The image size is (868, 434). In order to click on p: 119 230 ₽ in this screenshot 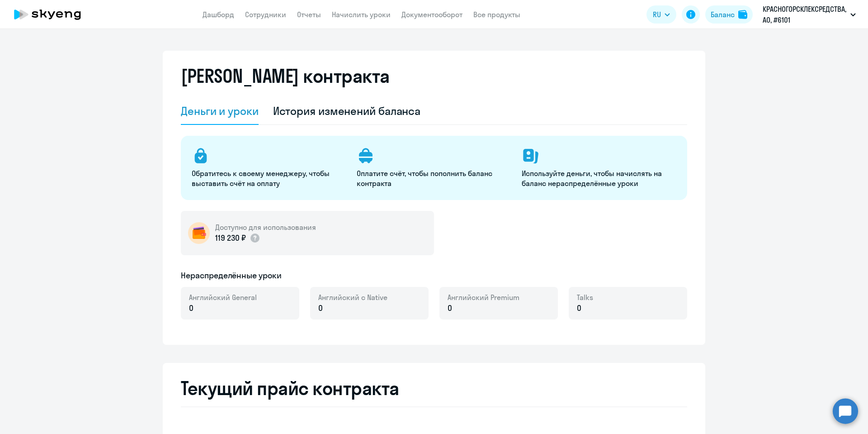, I will do `click(238, 238)`.